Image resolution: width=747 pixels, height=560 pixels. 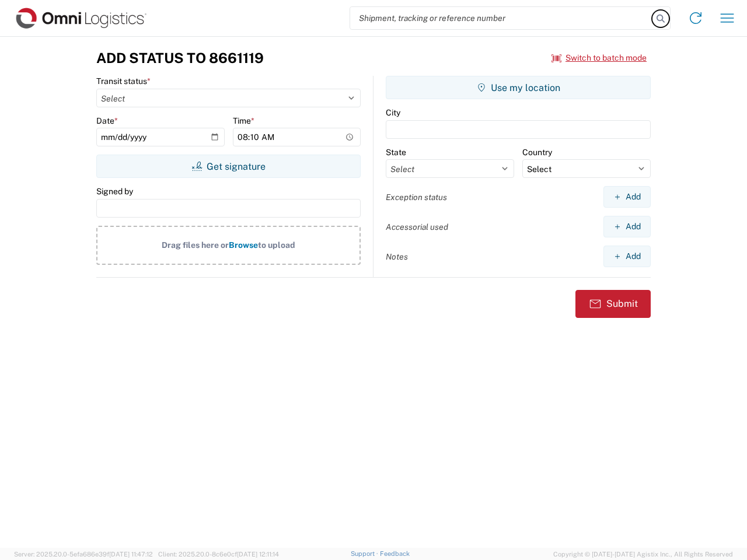 What do you see at coordinates (114, 192) in the screenshot?
I see `label: Signed by` at bounding box center [114, 192].